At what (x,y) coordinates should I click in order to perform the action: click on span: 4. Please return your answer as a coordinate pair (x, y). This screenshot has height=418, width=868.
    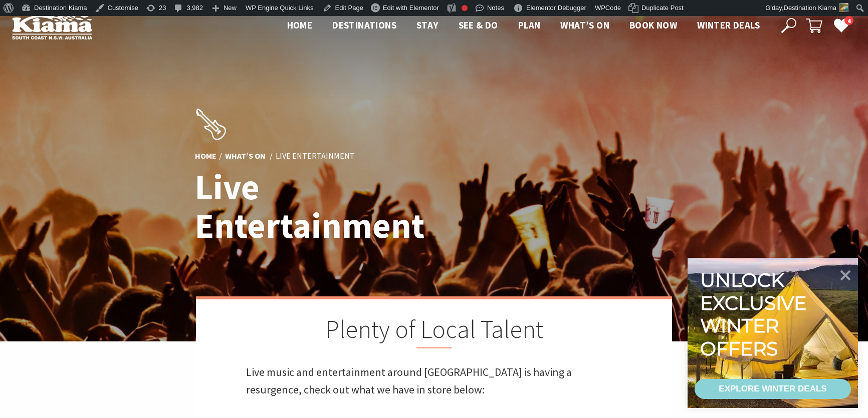
    Looking at the image, I should click on (849, 21).